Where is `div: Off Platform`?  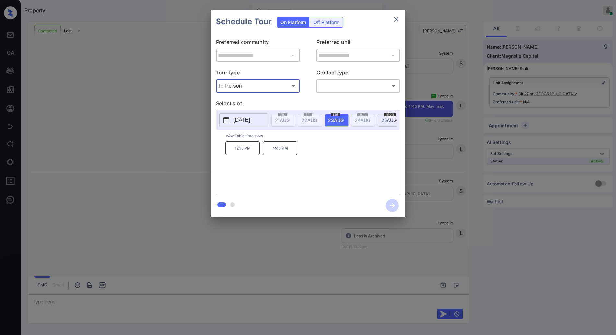
div: Off Platform is located at coordinates (326, 22).